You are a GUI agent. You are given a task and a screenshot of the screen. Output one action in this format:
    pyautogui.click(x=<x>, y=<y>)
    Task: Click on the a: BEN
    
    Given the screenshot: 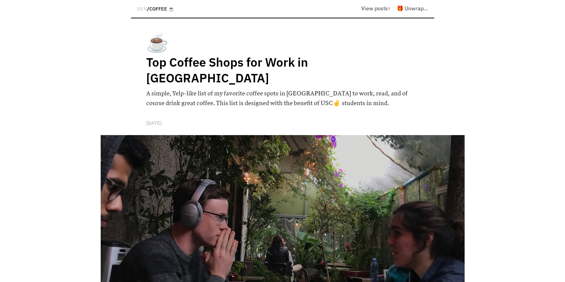 What is the action you would take?
    pyautogui.click(x=142, y=9)
    